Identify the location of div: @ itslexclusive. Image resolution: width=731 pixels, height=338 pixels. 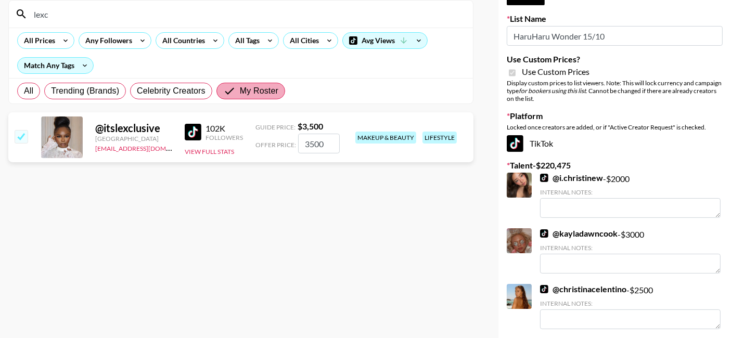
(134, 128).